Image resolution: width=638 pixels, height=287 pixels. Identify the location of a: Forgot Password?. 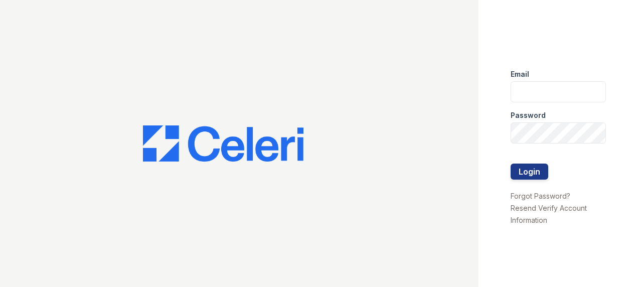
(541, 196).